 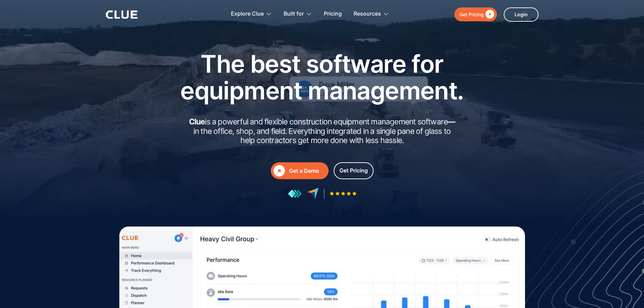 What do you see at coordinates (333, 14) in the screenshot?
I see `a: Pricing` at bounding box center [333, 14].